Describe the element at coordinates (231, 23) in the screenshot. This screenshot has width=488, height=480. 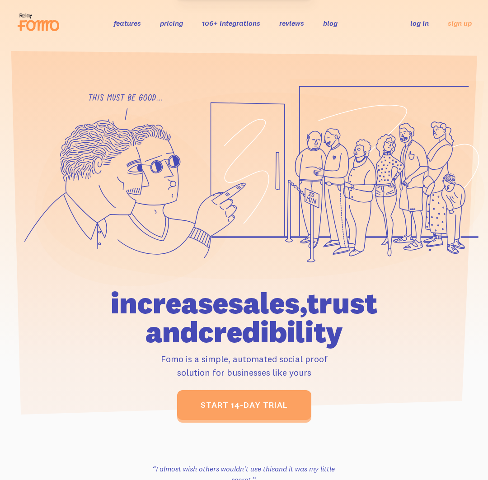
I see `a: 106+ integrations` at that location.